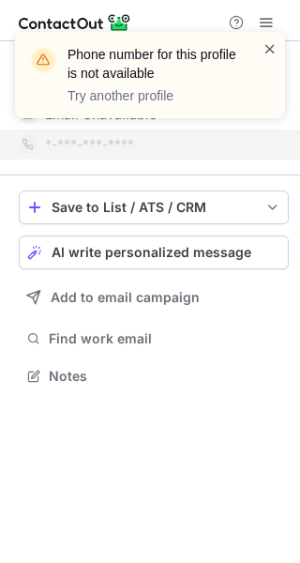 This screenshot has width=300, height=563. What do you see at coordinates (165, 339) in the screenshot?
I see `span: Find work email` at bounding box center [165, 339].